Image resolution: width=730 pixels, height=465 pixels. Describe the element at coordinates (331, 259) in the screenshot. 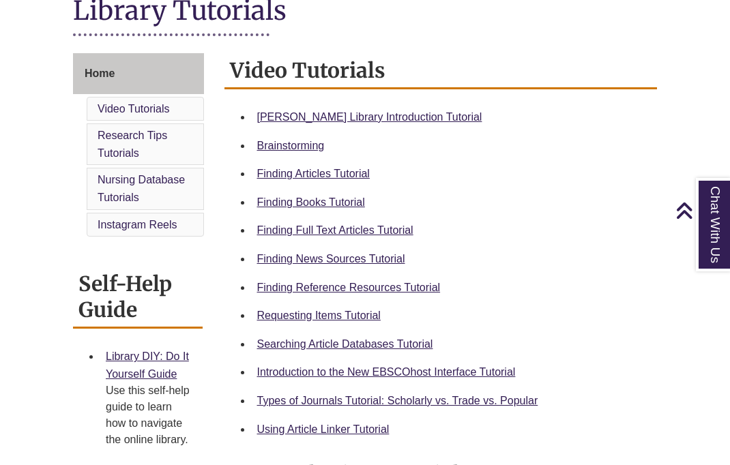

I see `a: Finding News Sources Tutorial` at that location.